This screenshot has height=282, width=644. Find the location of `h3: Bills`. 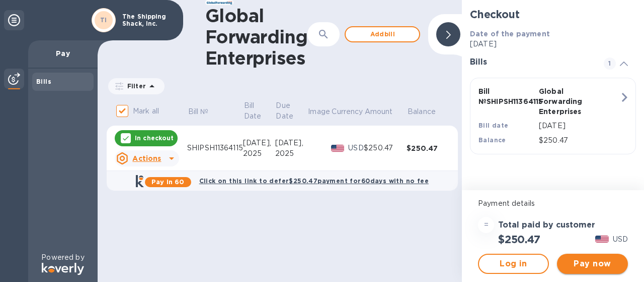

h3: Bills is located at coordinates (531, 62).